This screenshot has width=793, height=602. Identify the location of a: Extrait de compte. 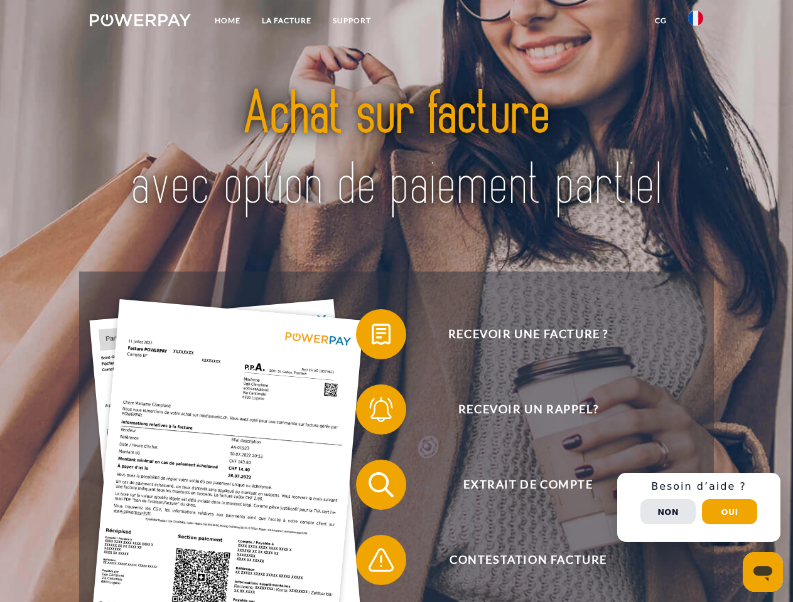
(519, 485).